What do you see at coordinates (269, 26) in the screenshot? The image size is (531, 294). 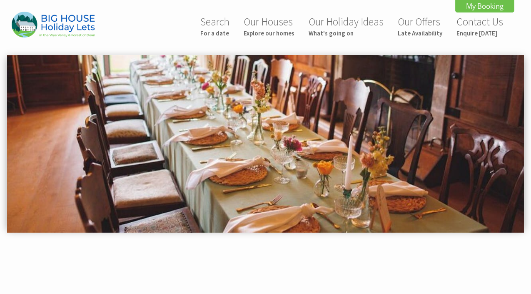 I see `a: Our HousesExplore our homes` at bounding box center [269, 26].